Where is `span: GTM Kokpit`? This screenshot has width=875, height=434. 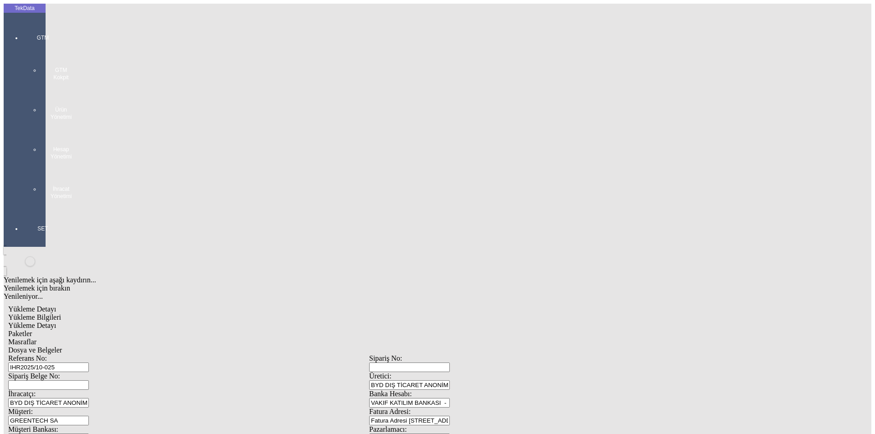 span: GTM Kokpit is located at coordinates (61, 74).